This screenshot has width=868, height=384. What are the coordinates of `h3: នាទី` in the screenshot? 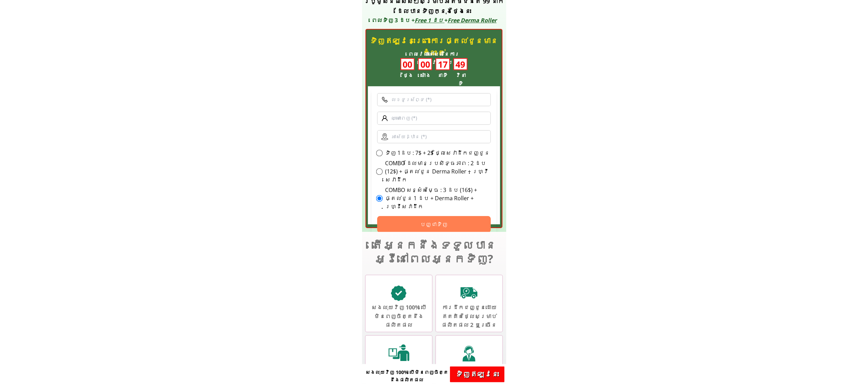 It's located at (442, 76).